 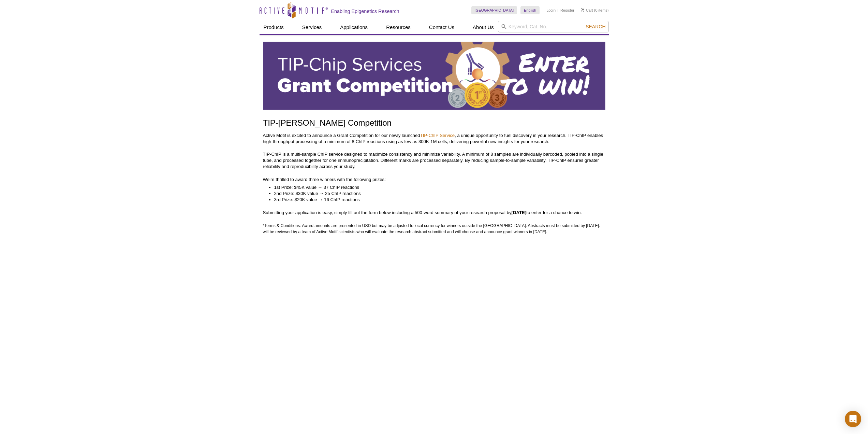 What do you see at coordinates (434, 160) in the screenshot?
I see `p: TIP-ChIP is a multi-sample ChIP service designed to maximize consistency and minimize variability...` at bounding box center [434, 160].